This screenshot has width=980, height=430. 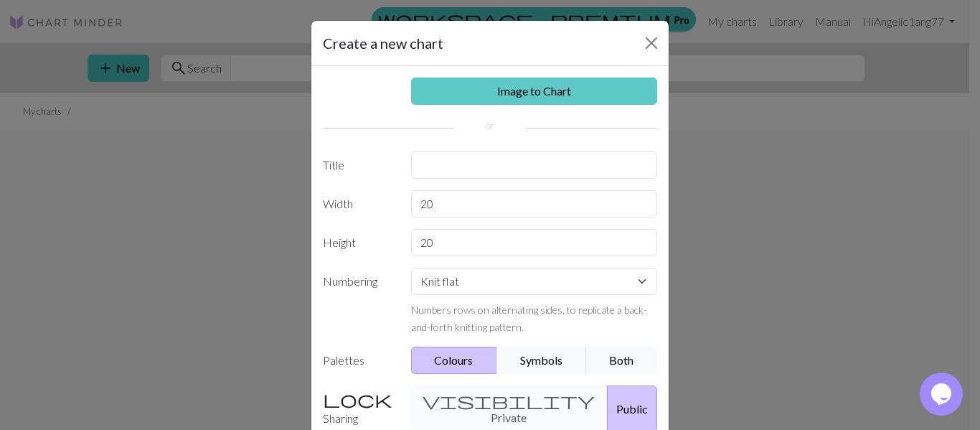 What do you see at coordinates (358, 360) in the screenshot?
I see `label: Palettes` at bounding box center [358, 360].